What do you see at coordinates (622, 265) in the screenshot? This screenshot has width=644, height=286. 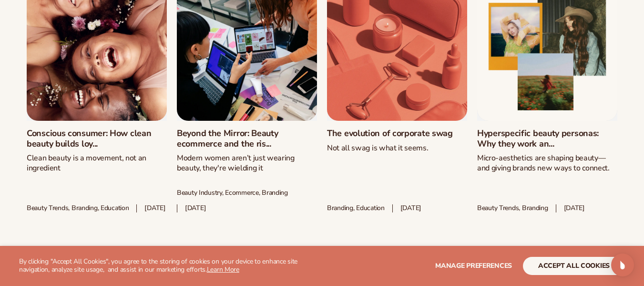 I see `div: Open Intercom Messenger` at bounding box center [622, 265].